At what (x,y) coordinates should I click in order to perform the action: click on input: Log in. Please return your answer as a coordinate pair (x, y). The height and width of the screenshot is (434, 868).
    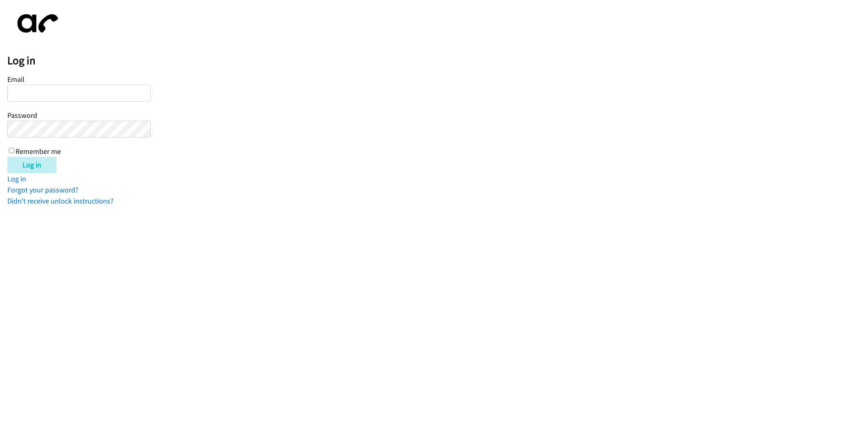
    Looking at the image, I should click on (32, 165).